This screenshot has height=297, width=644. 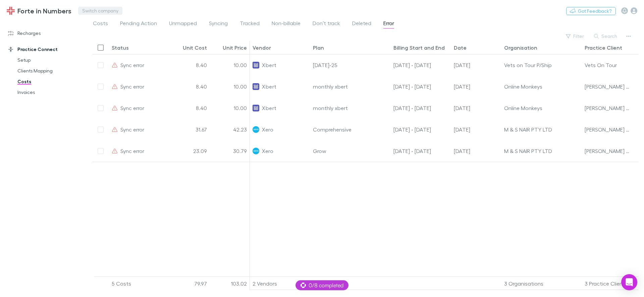 I want to click on a: Practice Connect, so click(x=46, y=50).